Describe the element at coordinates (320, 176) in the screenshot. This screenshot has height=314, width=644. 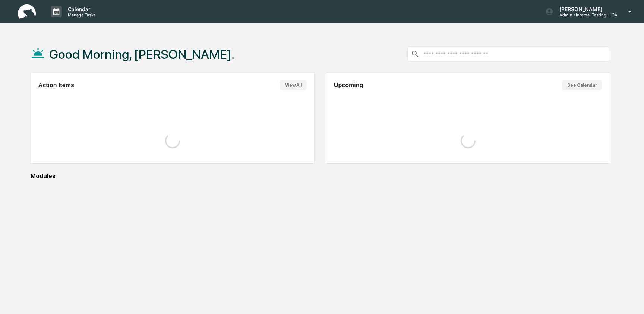
I see `div: Modules` at that location.